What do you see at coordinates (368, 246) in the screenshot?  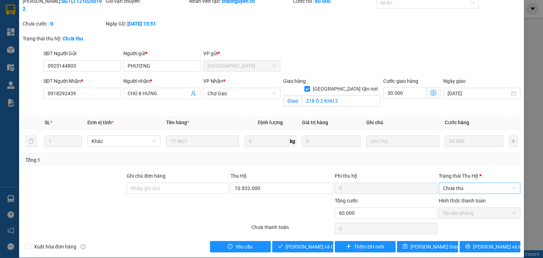 I see `span: Thêm ĐH mới` at bounding box center [368, 246].